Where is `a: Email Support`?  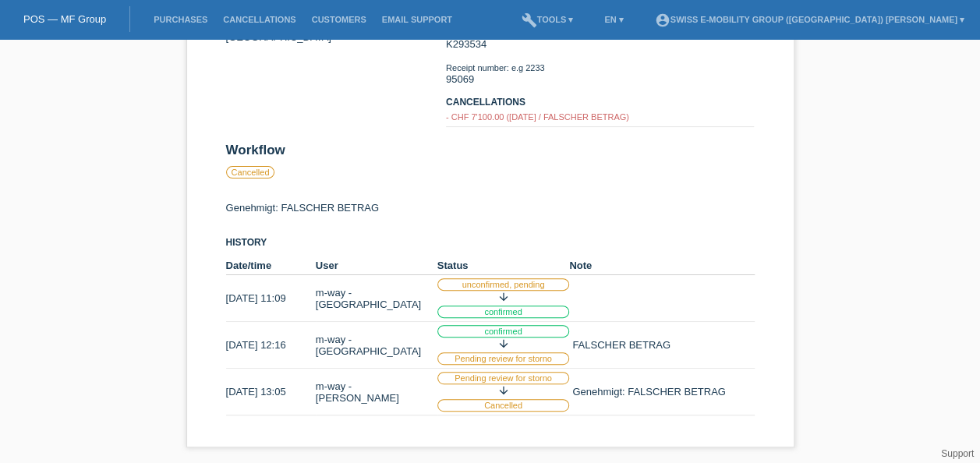
a: Email Support is located at coordinates (417, 19).